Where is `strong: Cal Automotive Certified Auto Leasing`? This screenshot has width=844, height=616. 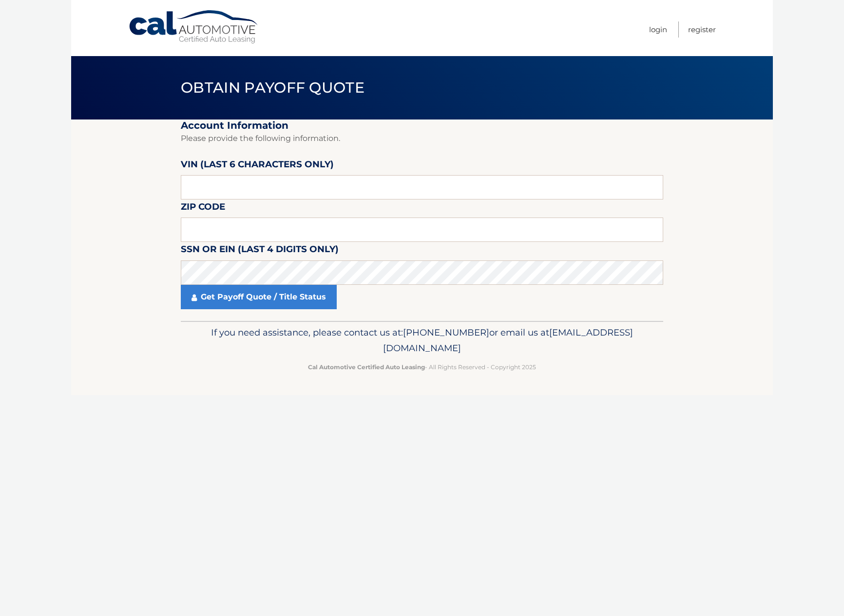
strong: Cal Automotive Certified Auto Leasing is located at coordinates (366, 366).